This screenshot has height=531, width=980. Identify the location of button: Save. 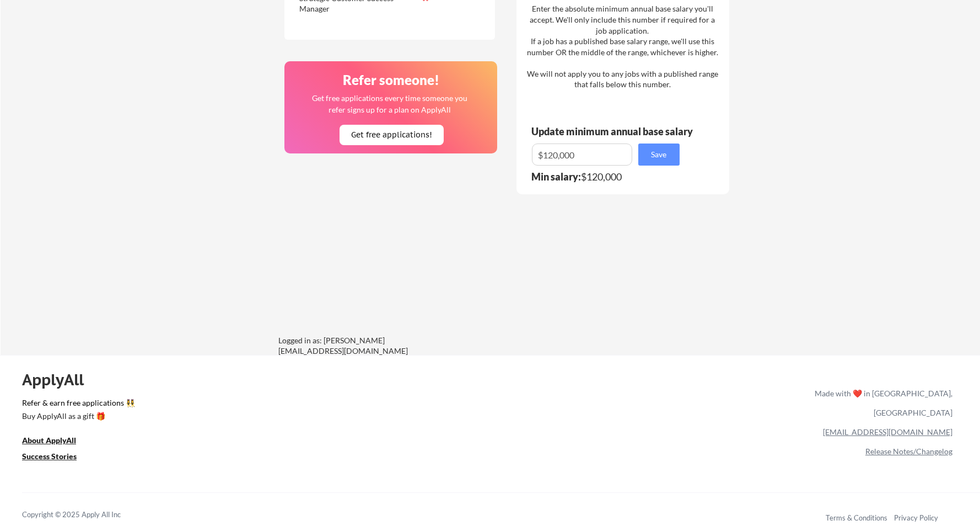
(658, 154).